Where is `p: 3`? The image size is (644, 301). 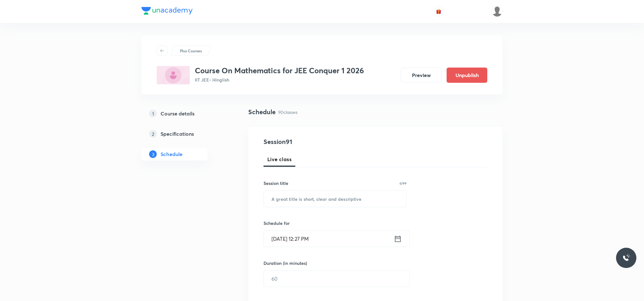
p: 3 is located at coordinates (153, 154).